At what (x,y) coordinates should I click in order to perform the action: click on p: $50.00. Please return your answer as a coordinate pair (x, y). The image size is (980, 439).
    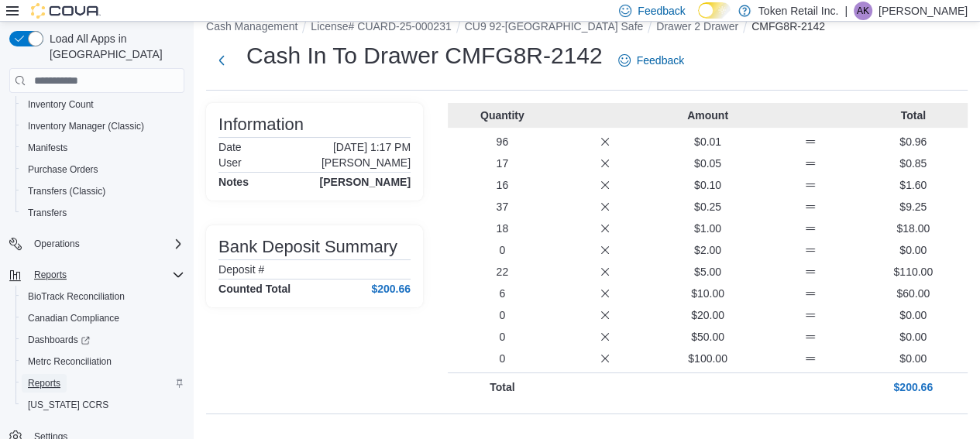
    Looking at the image, I should click on (707, 337).